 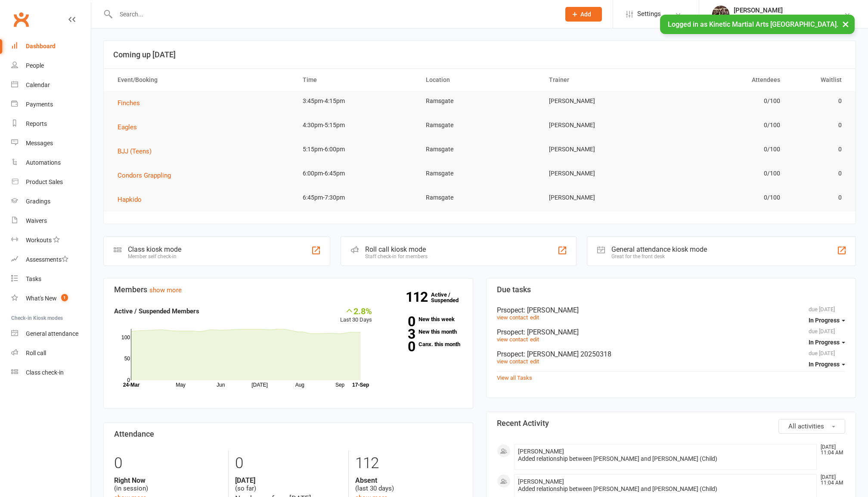 What do you see at coordinates (356, 315) in the screenshot?
I see `div: Last 30 Days` at bounding box center [356, 315].